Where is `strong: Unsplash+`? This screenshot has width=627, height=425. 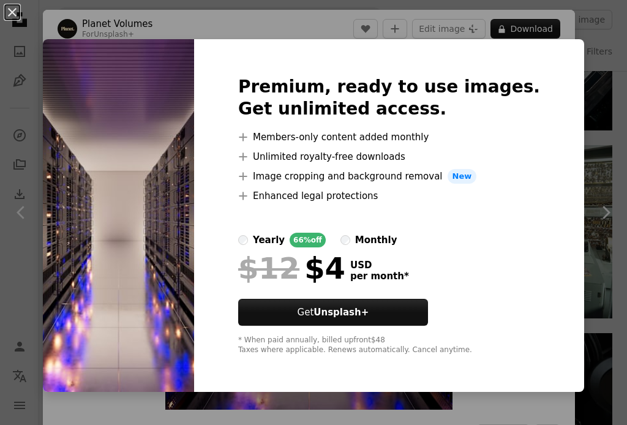
strong: Unsplash+ is located at coordinates (341, 313).